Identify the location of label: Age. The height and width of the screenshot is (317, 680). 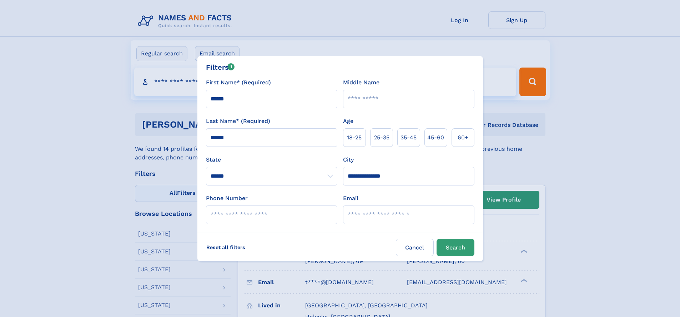
(348, 121).